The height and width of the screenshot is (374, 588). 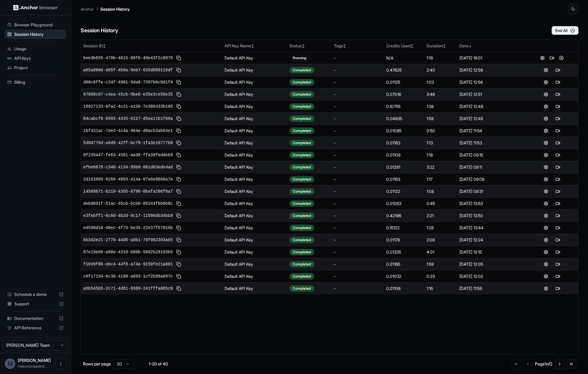 I want to click on div: Browser Playground, so click(x=35, y=25).